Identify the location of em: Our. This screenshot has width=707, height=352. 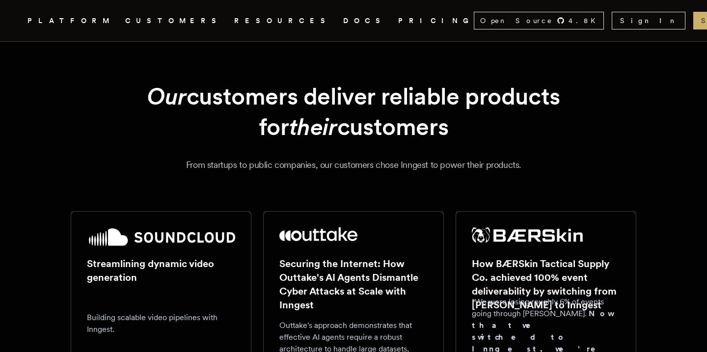
(166, 96).